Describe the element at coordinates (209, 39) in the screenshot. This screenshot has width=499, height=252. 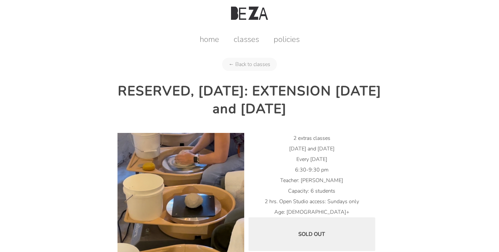
I see `a: home` at that location.